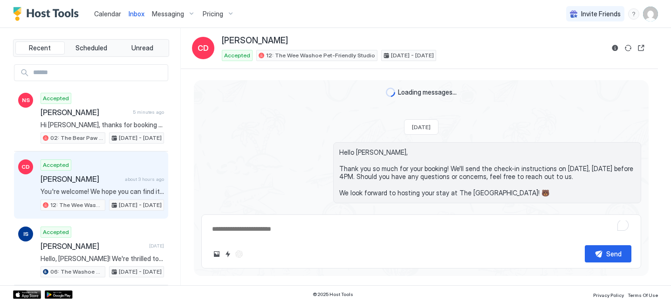 The height and width of the screenshot is (303, 671). I want to click on span: Invite Friends, so click(601, 14).